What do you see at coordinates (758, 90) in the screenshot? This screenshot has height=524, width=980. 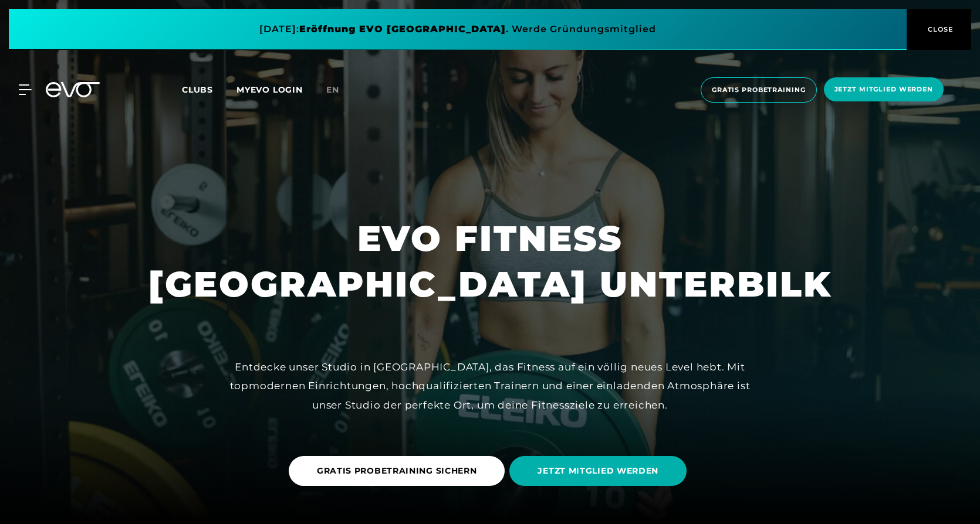 I see `a: Gratis Probetraining` at bounding box center [758, 90].